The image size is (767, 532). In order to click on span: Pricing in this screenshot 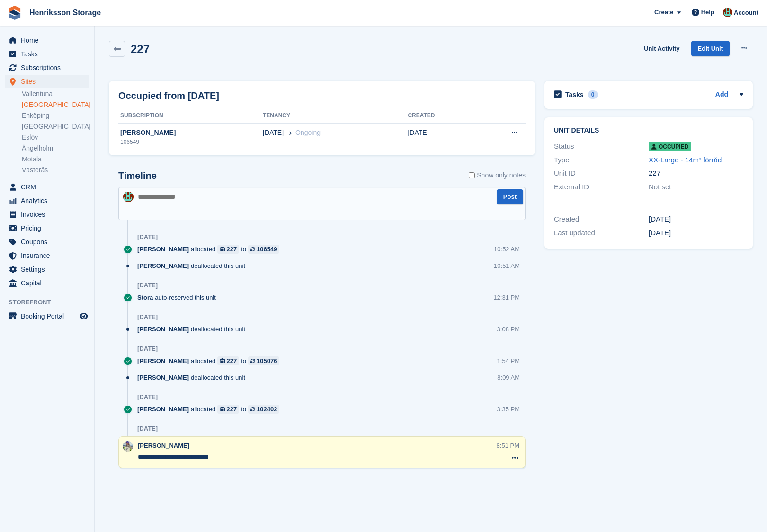, I will do `click(50, 228)`.